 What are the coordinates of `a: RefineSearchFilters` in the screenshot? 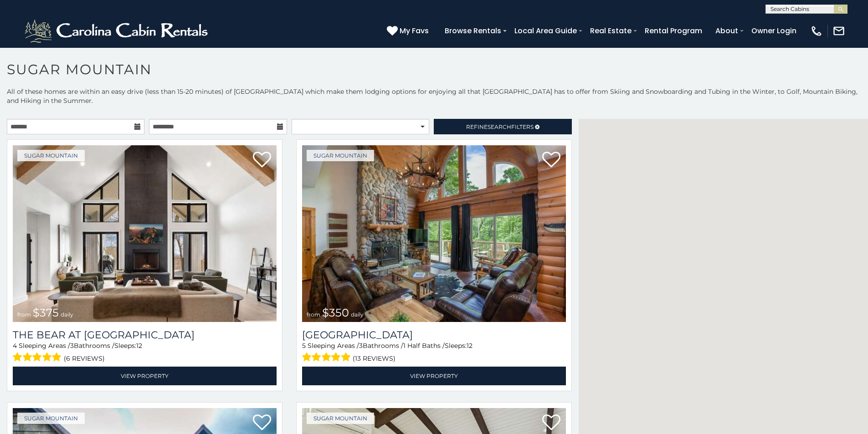 It's located at (503, 127).